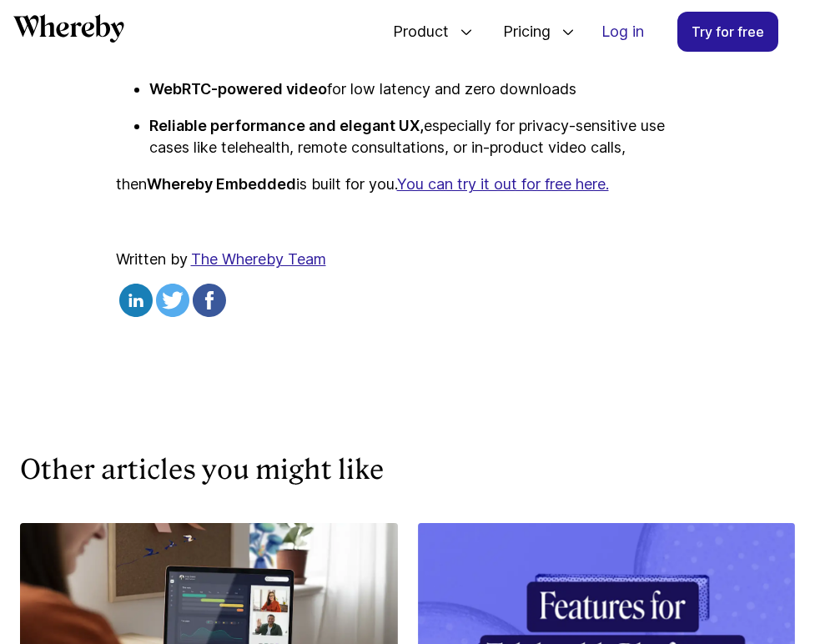 This screenshot has height=644, width=815. I want to click on p: for low latency and zero downloads, so click(425, 90).